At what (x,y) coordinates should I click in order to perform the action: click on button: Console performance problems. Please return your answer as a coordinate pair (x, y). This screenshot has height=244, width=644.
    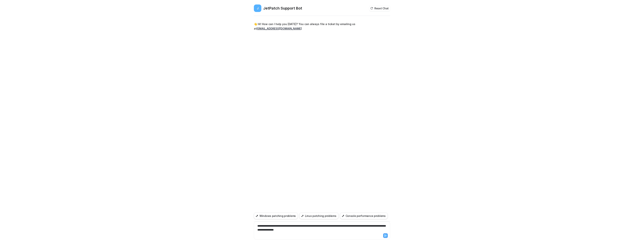
    Looking at the image, I should click on (364, 216).